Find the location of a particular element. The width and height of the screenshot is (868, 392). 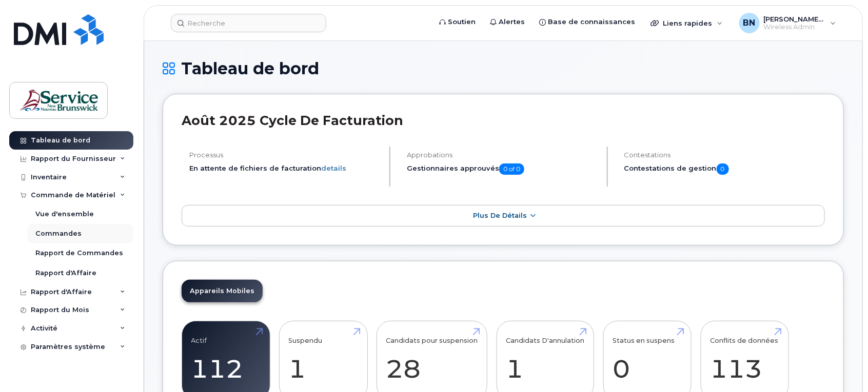

h4: Processus is located at coordinates (285, 155).